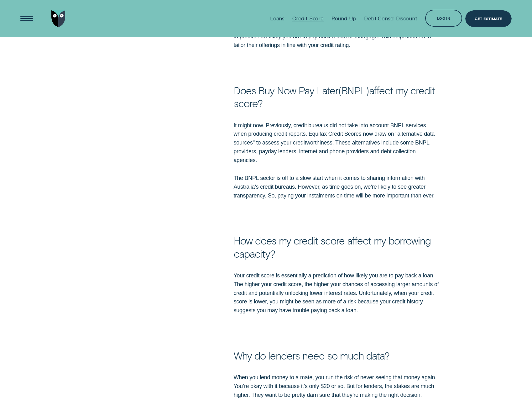  Describe the element at coordinates (312, 355) in the screenshot. I see `strong: Why do lenders need so much data?` at that location.